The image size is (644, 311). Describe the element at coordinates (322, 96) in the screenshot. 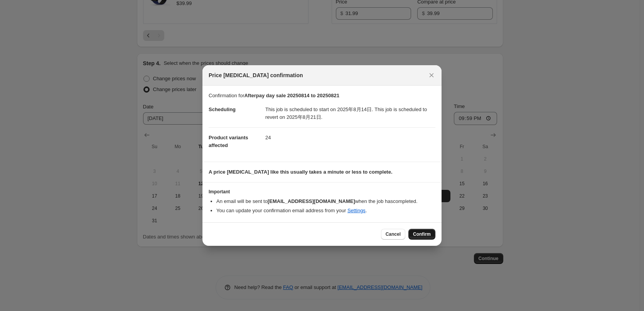

I see `p: Confirmation for` at that location.